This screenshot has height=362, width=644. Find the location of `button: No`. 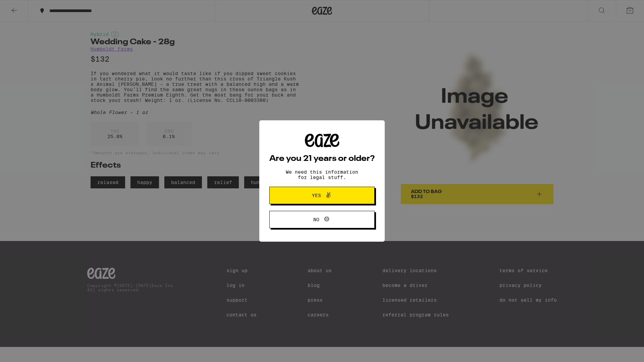

button: No is located at coordinates (322, 220).